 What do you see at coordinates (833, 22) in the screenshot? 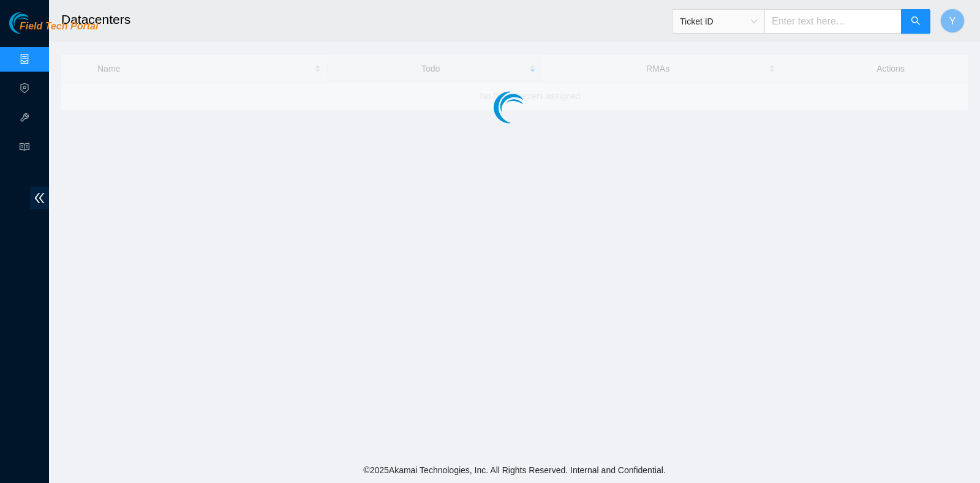
I see `input: Enter text here...` at bounding box center [833, 22].